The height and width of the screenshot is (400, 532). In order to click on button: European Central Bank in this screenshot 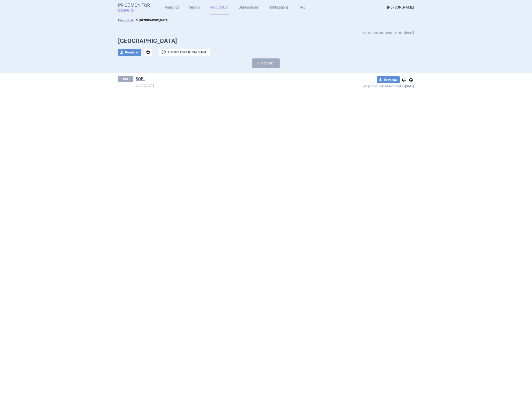, I will do `click(185, 52)`.